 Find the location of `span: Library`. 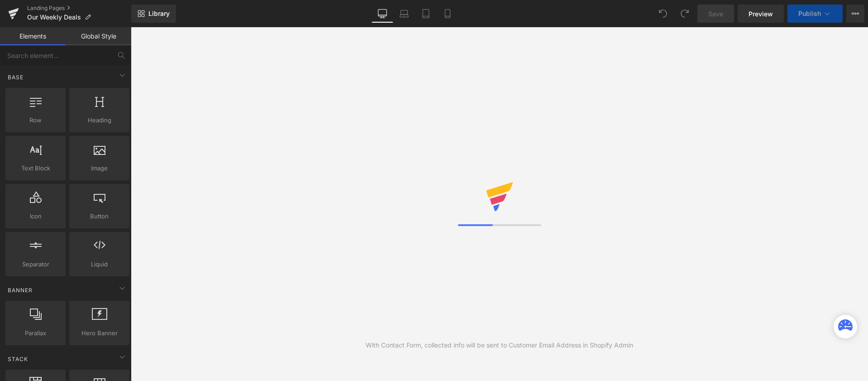

span: Library is located at coordinates (159, 14).